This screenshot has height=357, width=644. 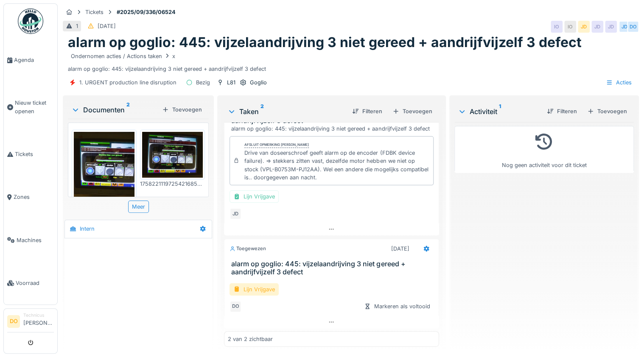 What do you see at coordinates (38, 315) in the screenshot?
I see `div: Technicus` at bounding box center [38, 315].